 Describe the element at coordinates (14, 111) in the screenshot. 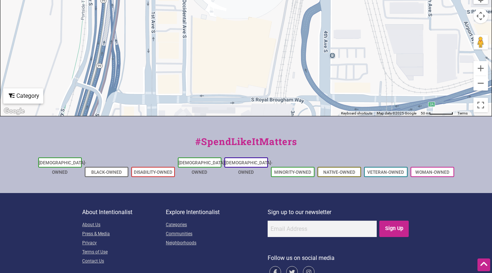

I see `img: Google` at that location.